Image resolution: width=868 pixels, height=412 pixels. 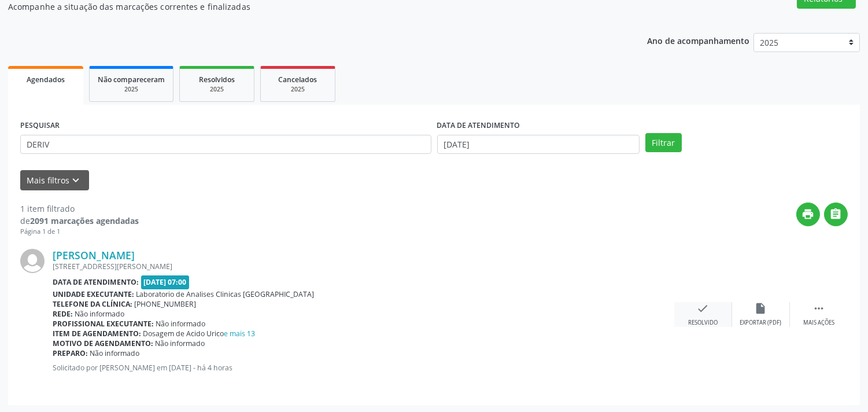 What do you see at coordinates (103, 343) in the screenshot?
I see `b: Motivo de agendamento:` at bounding box center [103, 343].